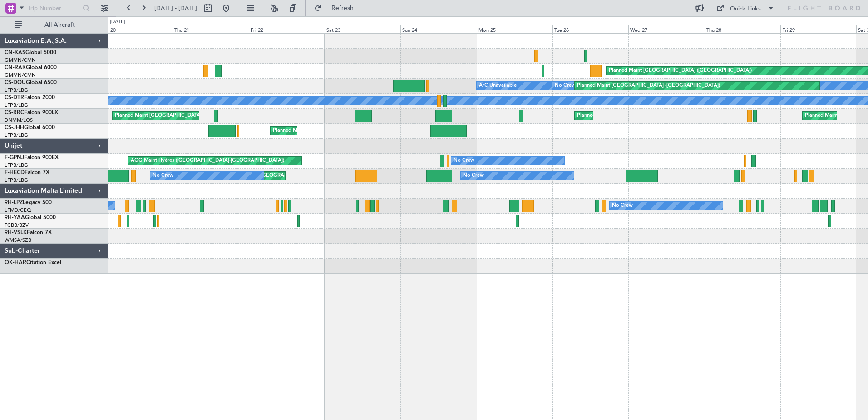 This screenshot has width=868, height=420. What do you see at coordinates (30, 52) in the screenshot?
I see `a: CN-KASGlobal 5000` at bounding box center [30, 52].